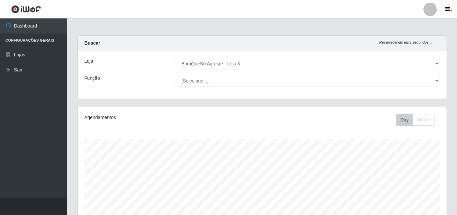 This screenshot has height=215, width=457. What do you see at coordinates (89, 61) in the screenshot?
I see `label: Loja` at bounding box center [89, 61].